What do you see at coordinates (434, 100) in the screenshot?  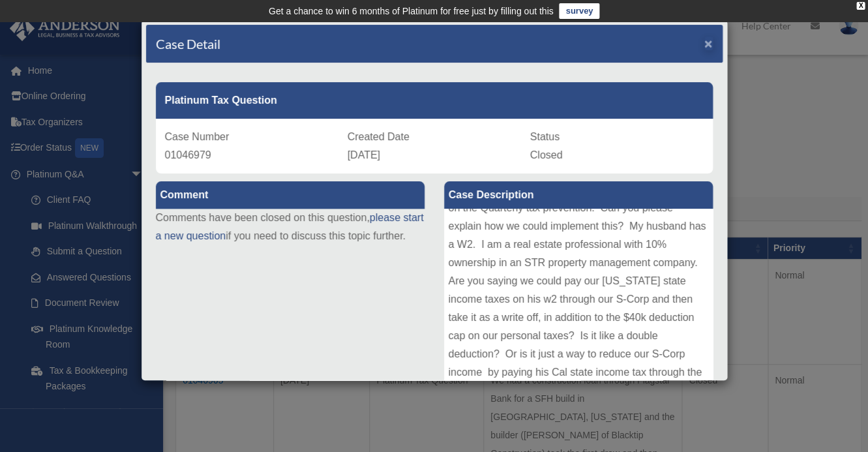 I see `div: Platinum Tax Question` at bounding box center [434, 100].